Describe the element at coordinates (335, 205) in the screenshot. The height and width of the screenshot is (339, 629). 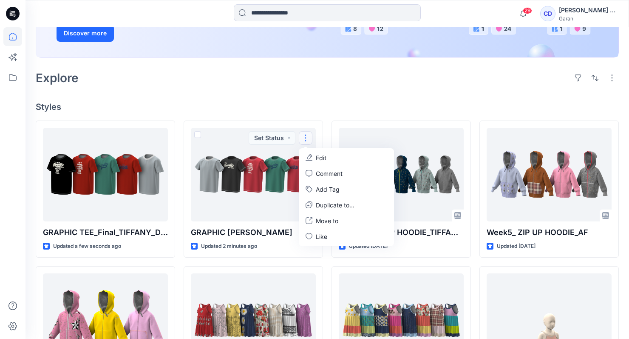
I see `p: Duplicate to...` at that location.